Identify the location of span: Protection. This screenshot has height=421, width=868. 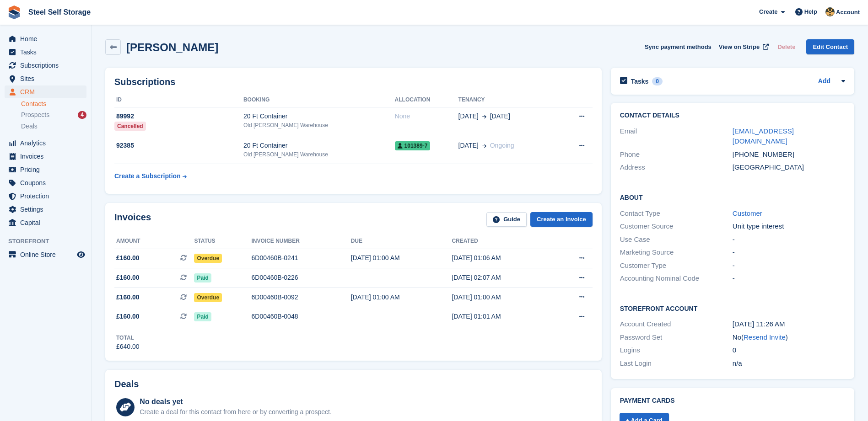
(48, 196).